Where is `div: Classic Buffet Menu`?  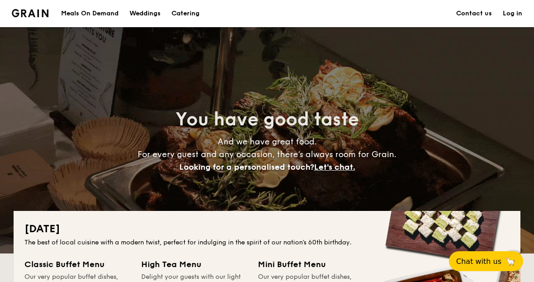 div: Classic Buffet Menu is located at coordinates (77, 264).